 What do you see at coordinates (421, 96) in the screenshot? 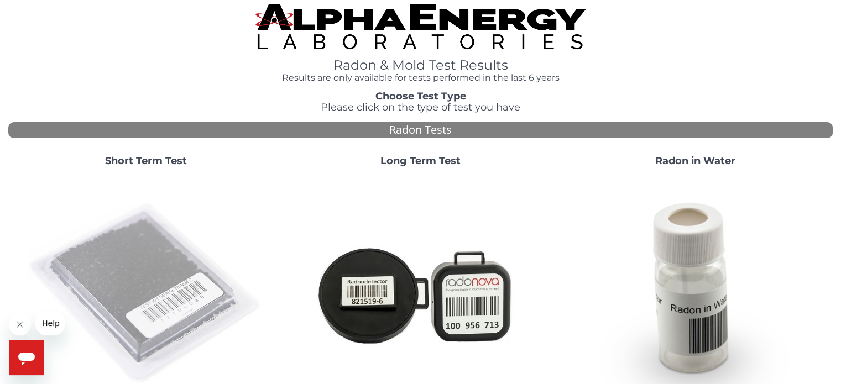
I see `strong: Choose Test Type` at bounding box center [421, 96].